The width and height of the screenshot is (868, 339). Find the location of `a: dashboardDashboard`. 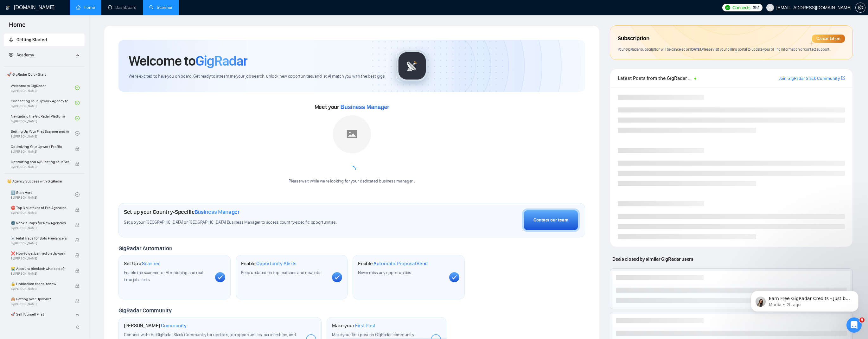

a: dashboardDashboard is located at coordinates (122, 7).